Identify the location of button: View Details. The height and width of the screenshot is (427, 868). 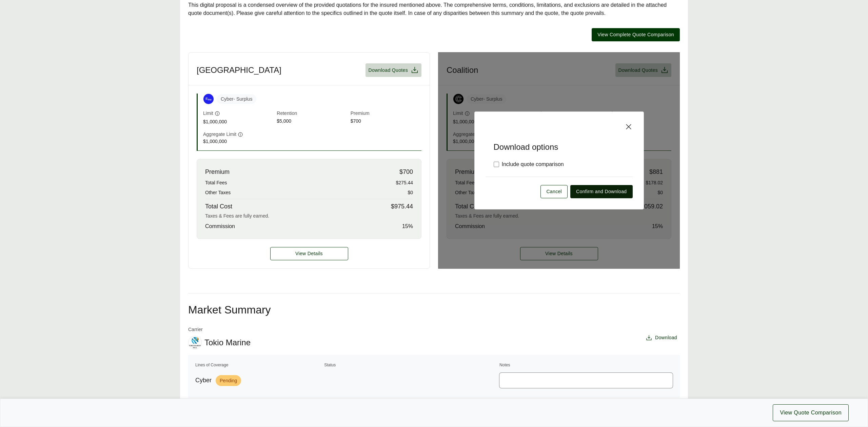
(309, 253).